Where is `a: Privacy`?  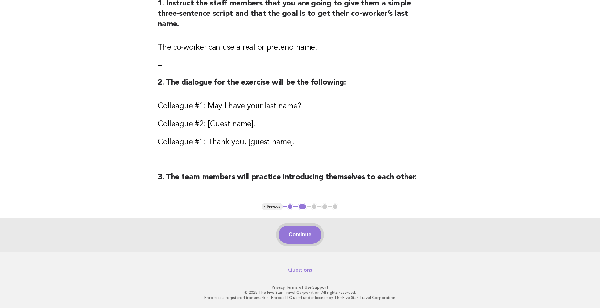 a: Privacy is located at coordinates (278, 287).